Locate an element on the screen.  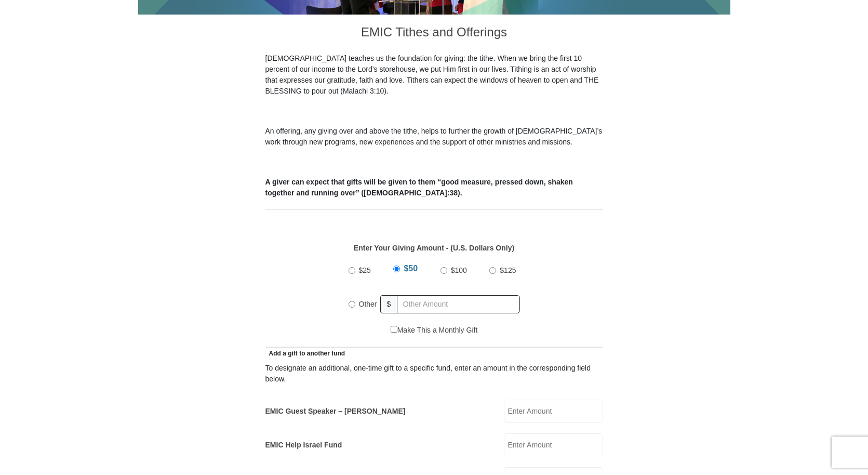
label: EMIC Help Israel Fund is located at coordinates (304, 445).